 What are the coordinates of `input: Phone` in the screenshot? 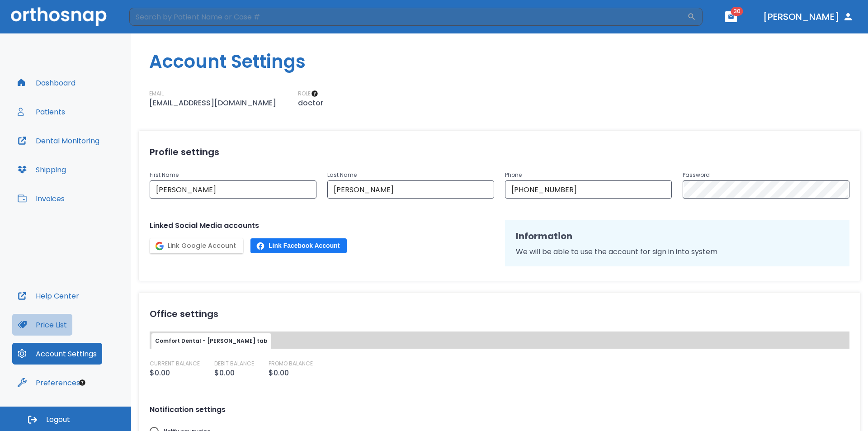 It's located at (588, 189).